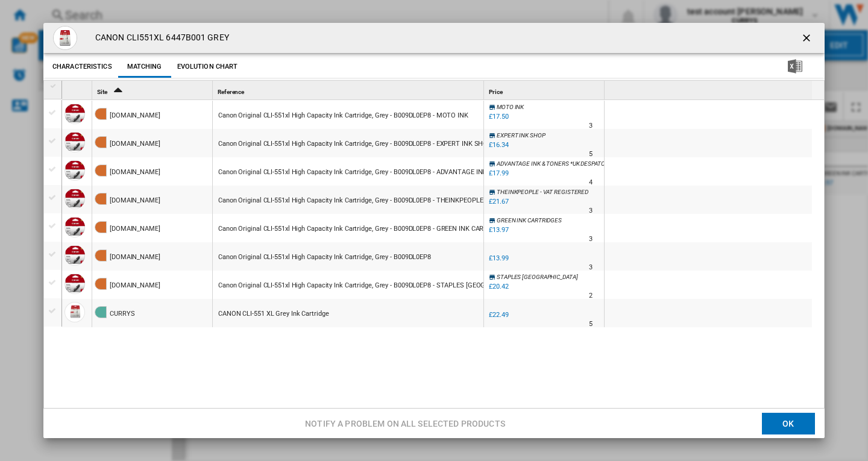 Image resolution: width=868 pixels, height=461 pixels. Describe the element at coordinates (122, 314) in the screenshot. I see `div: CURRYS` at that location.